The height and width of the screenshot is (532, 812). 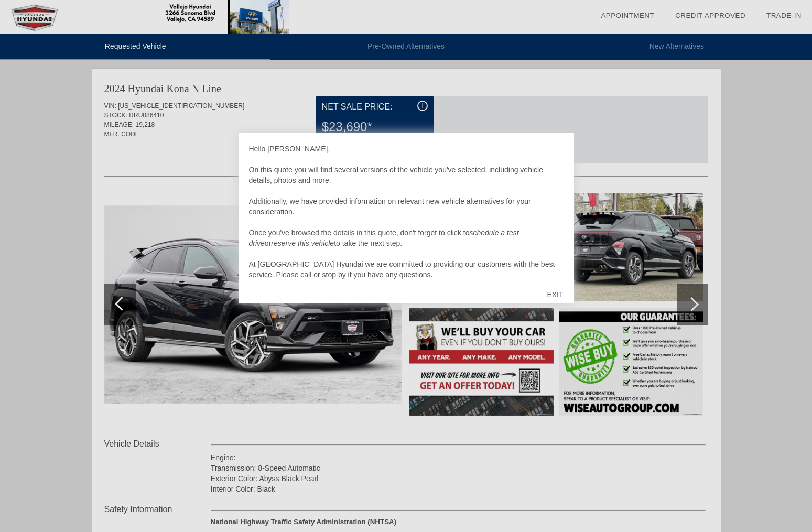 I want to click on a: Appointment, so click(x=628, y=15).